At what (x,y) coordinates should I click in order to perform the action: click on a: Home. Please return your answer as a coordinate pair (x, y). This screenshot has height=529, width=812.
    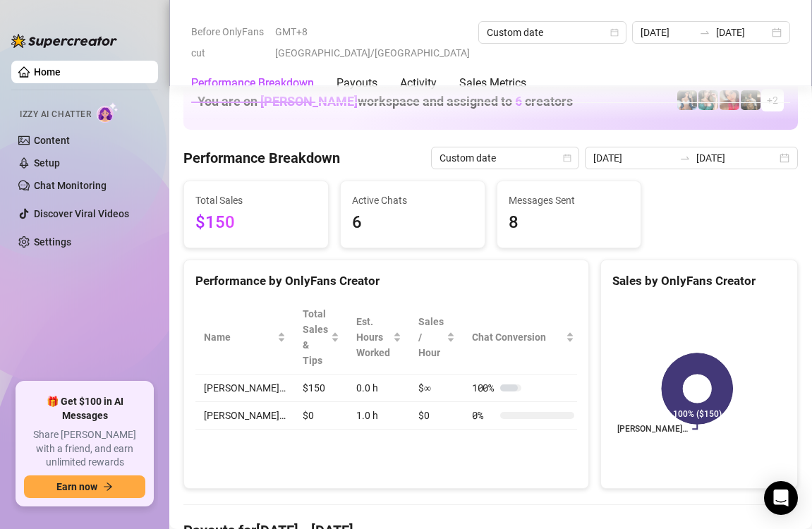
    Looking at the image, I should click on (47, 72).